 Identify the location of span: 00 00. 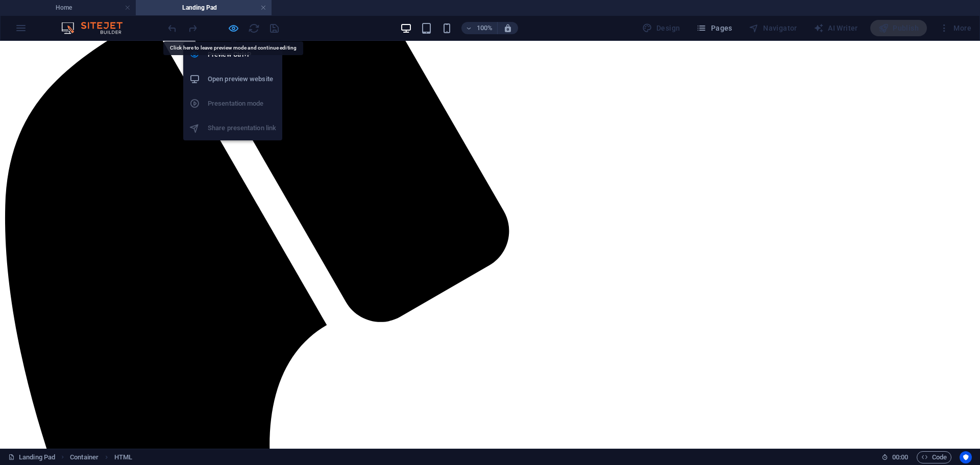
(900, 457).